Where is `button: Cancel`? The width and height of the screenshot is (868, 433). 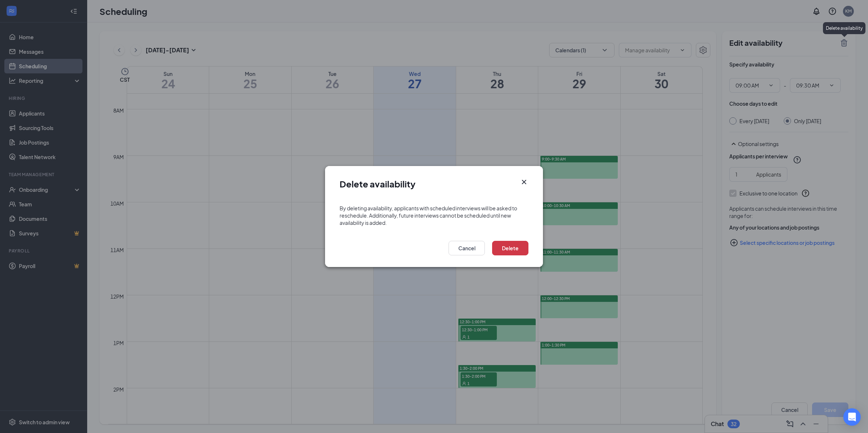 button: Cancel is located at coordinates (467, 248).